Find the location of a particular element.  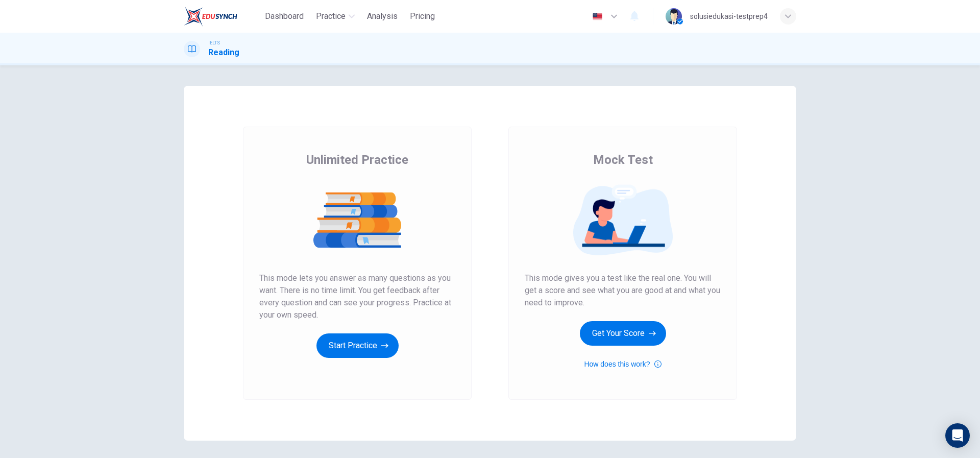

a: Analysis is located at coordinates (382, 16).